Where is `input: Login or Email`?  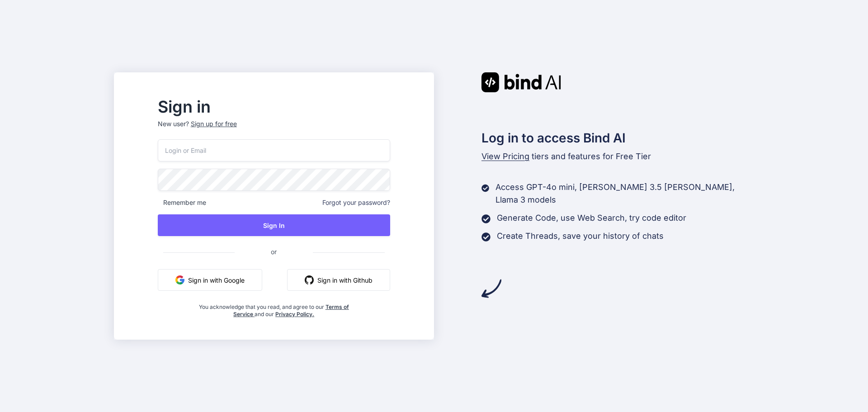 input: Login or Email is located at coordinates (274, 150).